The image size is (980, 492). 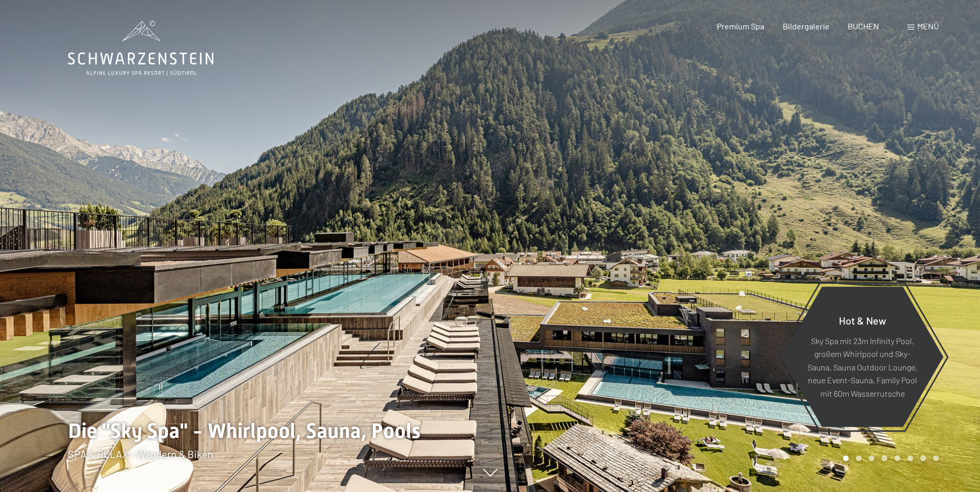 I want to click on a: Hot & New Sky Spa mit 23m Infinity Pool, großem Whirlpool und Sky-Sauna, Sauna Outdoor Lounge, ne..., so click(x=862, y=356).